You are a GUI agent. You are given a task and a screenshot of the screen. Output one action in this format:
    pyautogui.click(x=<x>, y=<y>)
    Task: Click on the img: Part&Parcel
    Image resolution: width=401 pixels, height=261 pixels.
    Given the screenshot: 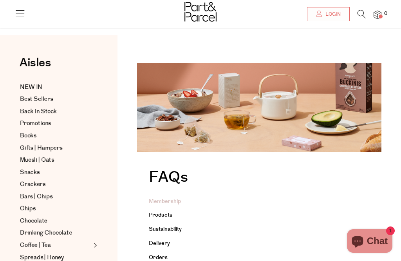 What is the action you would take?
    pyautogui.click(x=201, y=12)
    